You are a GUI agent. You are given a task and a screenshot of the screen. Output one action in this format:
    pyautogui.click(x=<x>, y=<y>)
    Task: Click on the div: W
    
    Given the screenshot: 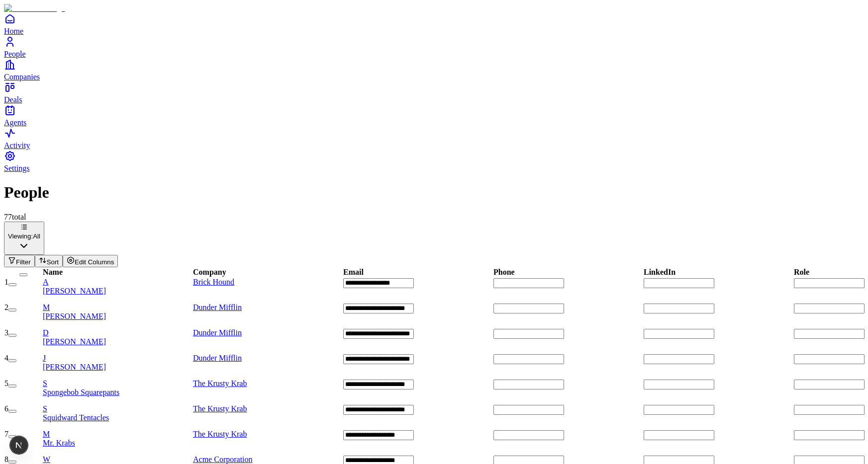 What is the action you would take?
    pyautogui.click(x=117, y=460)
    